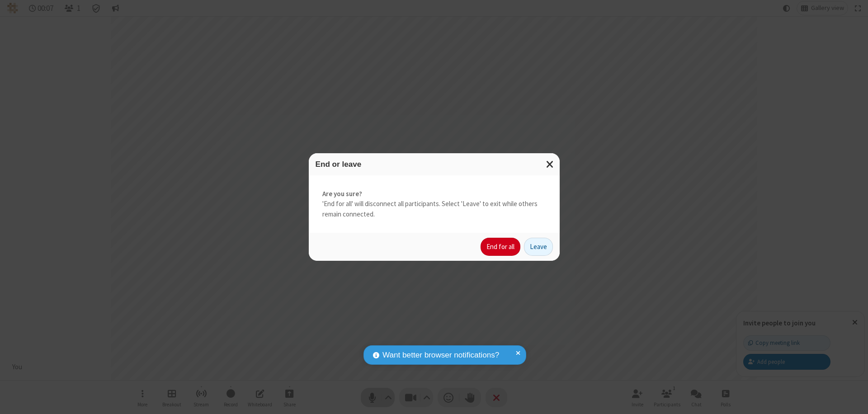  Describe the element at coordinates (500, 247) in the screenshot. I see `button: End for all` at that location.